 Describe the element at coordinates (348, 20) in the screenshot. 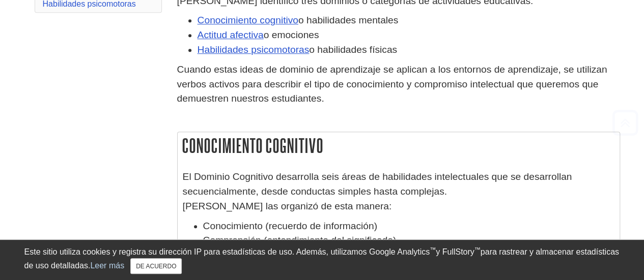

I see `font: o habilidades mentales` at that location.